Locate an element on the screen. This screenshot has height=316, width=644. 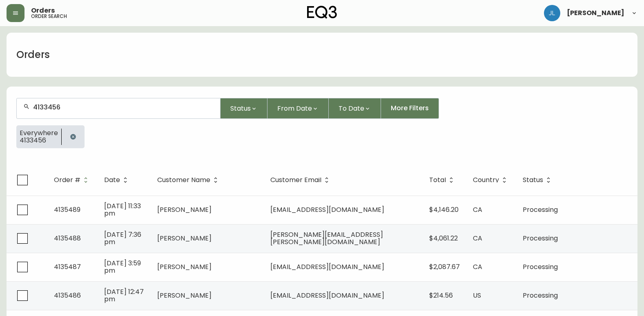
h1: Orders is located at coordinates (33, 55).